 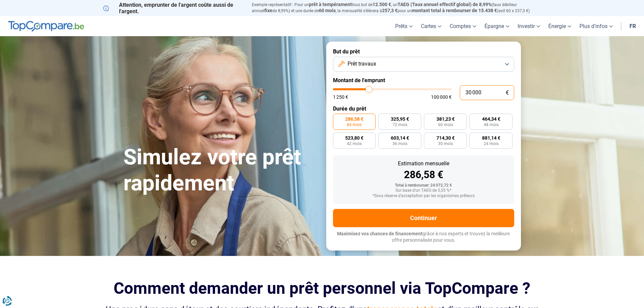 I want to click on span: 325,95 €, so click(x=400, y=119).